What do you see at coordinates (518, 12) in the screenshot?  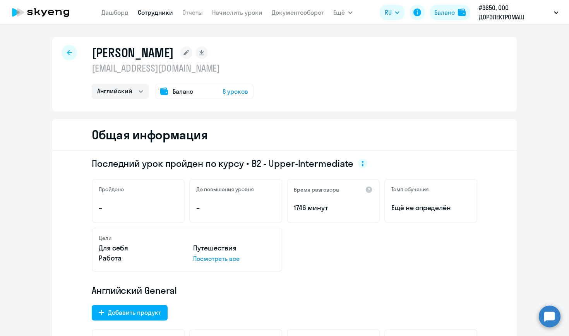 I see `button: #3650, ООО ДОРЭЛЕКТРОМАШ` at bounding box center [518, 12].